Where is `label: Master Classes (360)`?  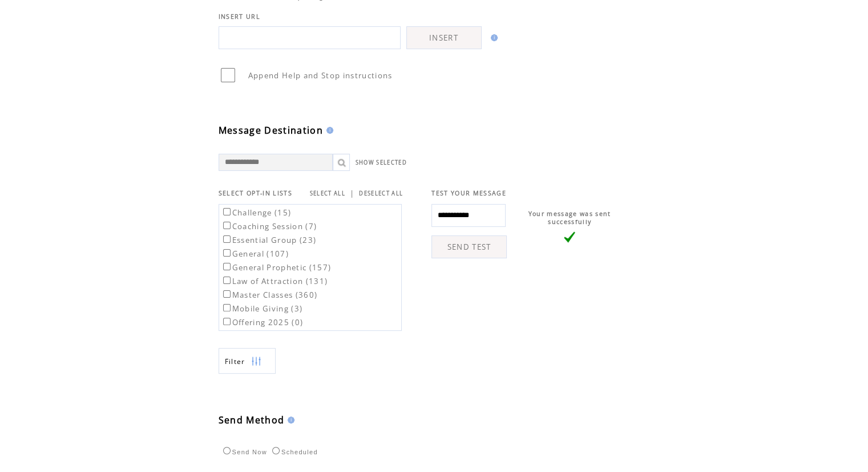 label: Master Classes (360) is located at coordinates (269, 294).